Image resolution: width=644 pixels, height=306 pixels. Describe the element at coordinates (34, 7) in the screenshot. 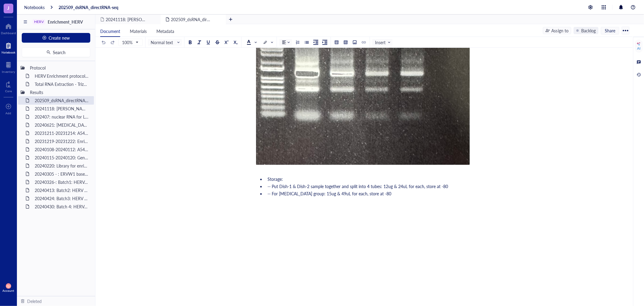

I see `div: Notebooks` at that location.